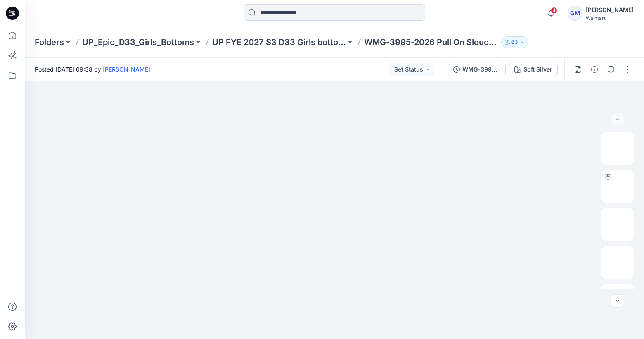 Image resolution: width=644 pixels, height=339 pixels. Describe the element at coordinates (610, 18) in the screenshot. I see `div: Walmart` at that location.